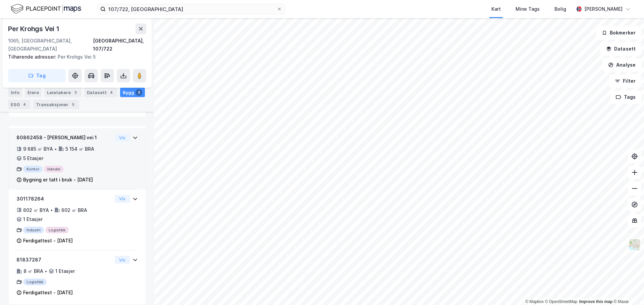 The height and width of the screenshot is (305, 644). I want to click on span: Tilhørende adresser:, so click(33, 57).